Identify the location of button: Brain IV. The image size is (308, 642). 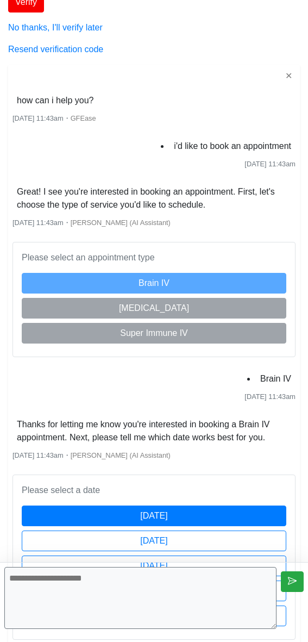
(154, 283).